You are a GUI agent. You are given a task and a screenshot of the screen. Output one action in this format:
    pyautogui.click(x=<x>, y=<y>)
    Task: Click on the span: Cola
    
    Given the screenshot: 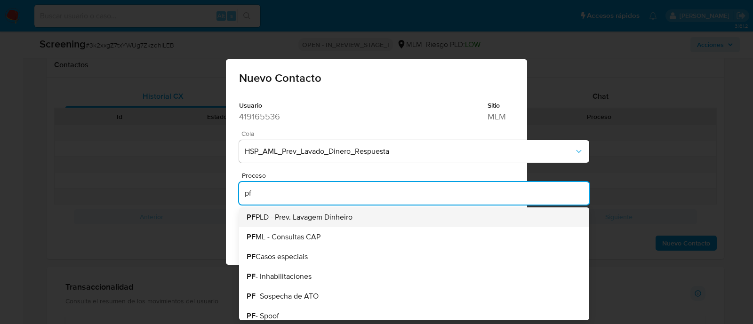 What is the action you would take?
    pyautogui.click(x=416, y=134)
    